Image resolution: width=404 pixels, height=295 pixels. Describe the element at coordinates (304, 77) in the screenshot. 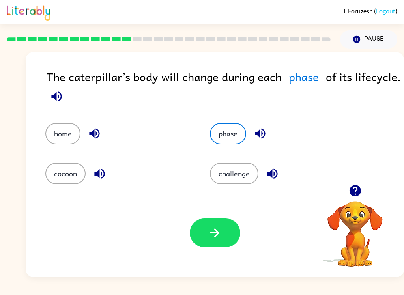

I see `span: phase` at that location.